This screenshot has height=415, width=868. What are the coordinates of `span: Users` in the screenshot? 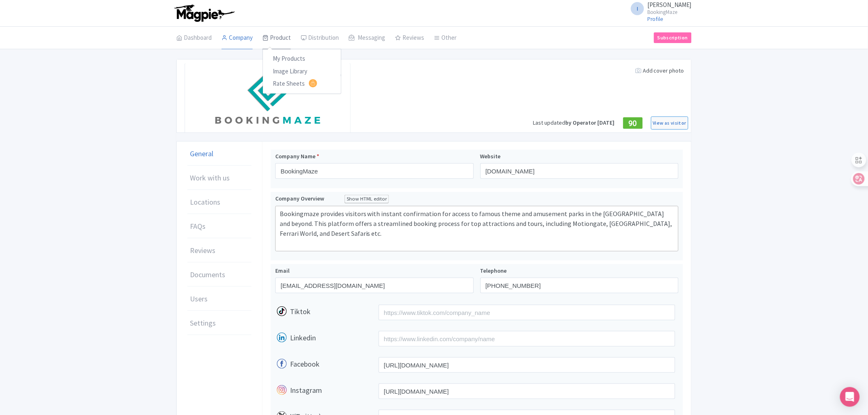 It's located at (199, 298).